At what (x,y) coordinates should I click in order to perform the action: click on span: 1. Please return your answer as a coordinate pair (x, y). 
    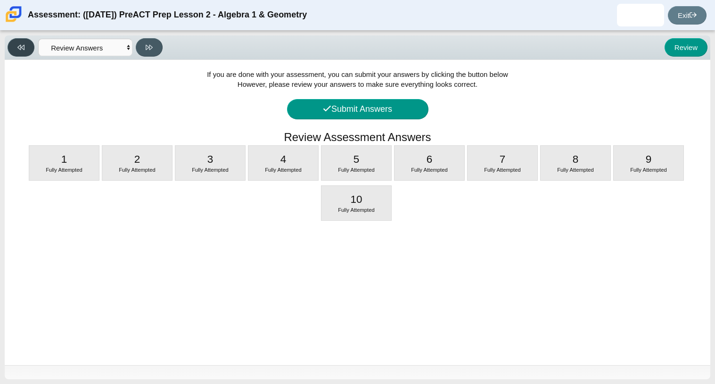
    Looking at the image, I should click on (64, 159).